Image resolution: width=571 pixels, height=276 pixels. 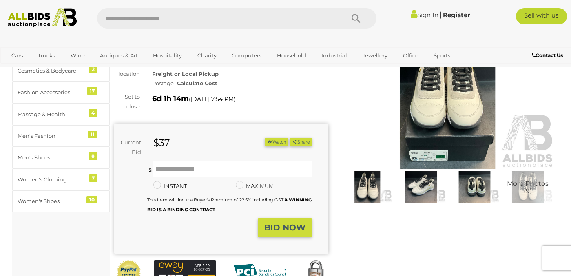 What do you see at coordinates (93, 135) in the screenshot?
I see `div: 11` at bounding box center [93, 135].